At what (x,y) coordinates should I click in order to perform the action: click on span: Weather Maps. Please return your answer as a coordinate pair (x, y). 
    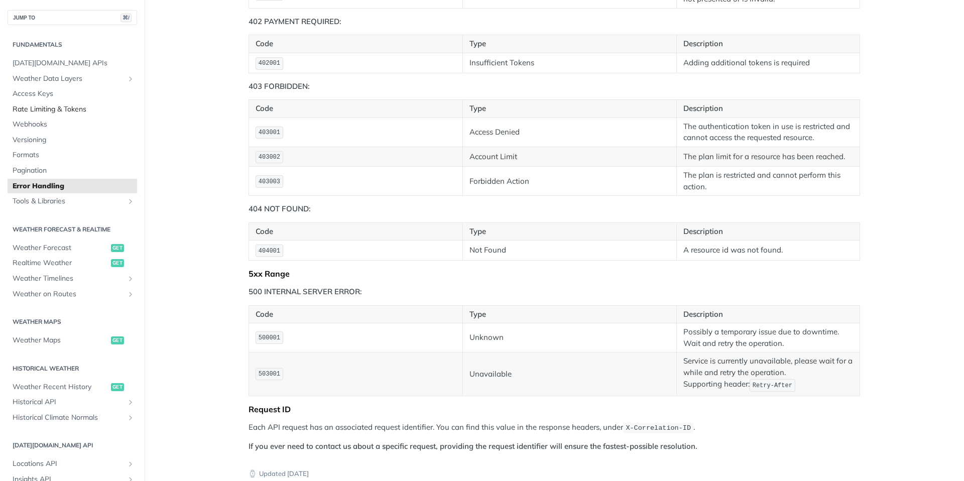
    Looking at the image, I should click on (60, 341).